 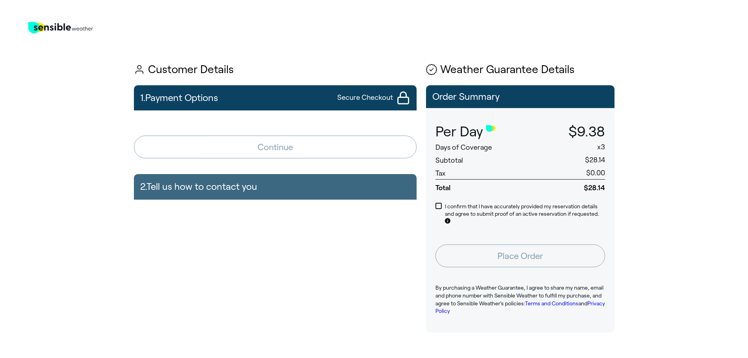 What do you see at coordinates (487, 186) in the screenshot?
I see `span: Total` at bounding box center [487, 186].